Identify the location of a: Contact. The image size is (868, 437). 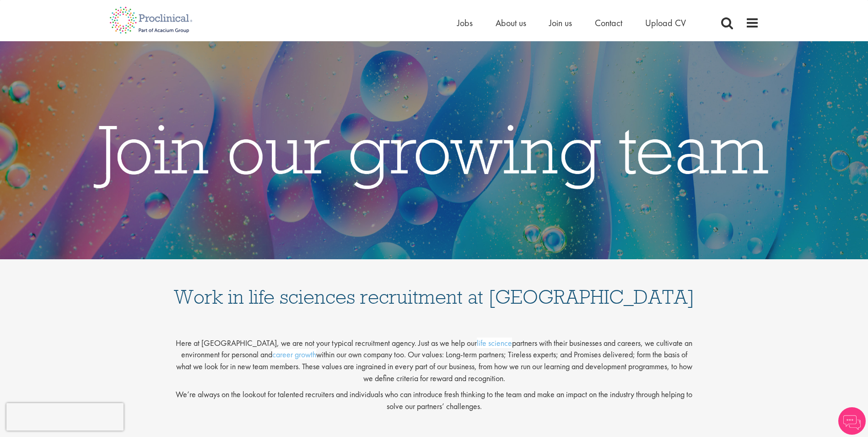
(609, 23).